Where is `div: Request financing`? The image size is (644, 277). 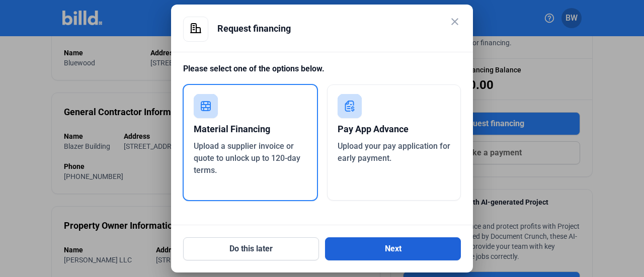
div: Request financing is located at coordinates (339, 28).